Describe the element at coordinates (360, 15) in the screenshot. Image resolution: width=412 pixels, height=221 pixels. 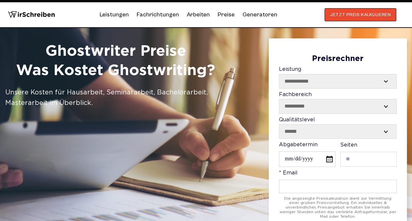
I see `button: JETZT PREIS KALKULIEREN` at that location.